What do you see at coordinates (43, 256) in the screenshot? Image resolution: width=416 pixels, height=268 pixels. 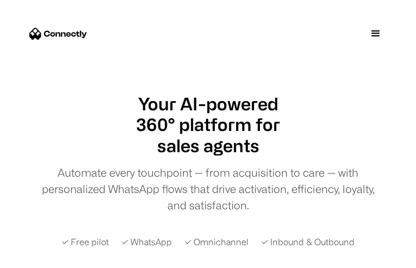 I see `ul: Language list` at bounding box center [43, 256].